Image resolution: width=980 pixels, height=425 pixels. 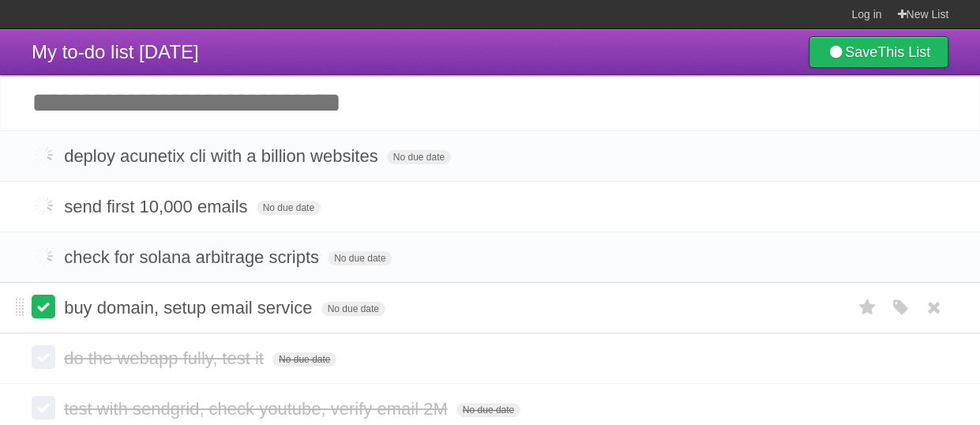 What do you see at coordinates (257, 409) in the screenshot?
I see `span: test with sendgrid, check youtube, verify email 2M` at bounding box center [257, 409].